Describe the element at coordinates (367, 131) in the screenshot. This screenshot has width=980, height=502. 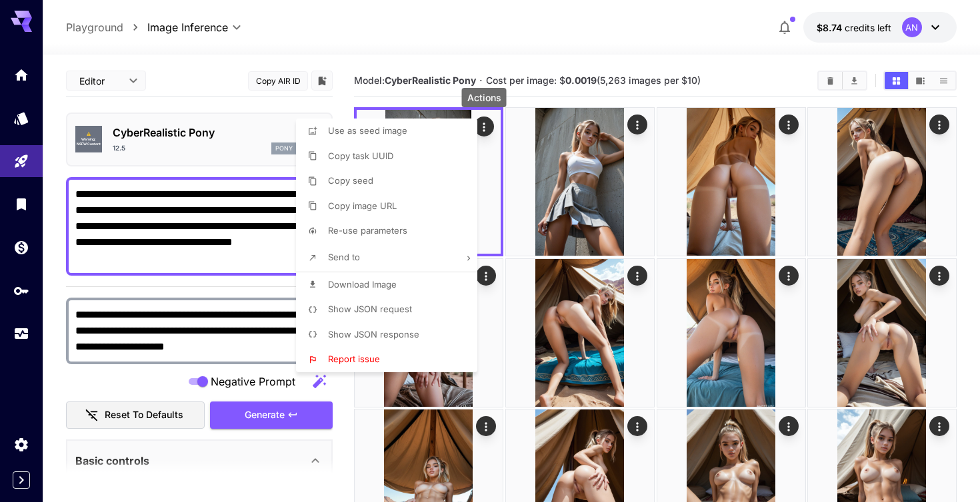
I see `span: Use as seed image` at that location.